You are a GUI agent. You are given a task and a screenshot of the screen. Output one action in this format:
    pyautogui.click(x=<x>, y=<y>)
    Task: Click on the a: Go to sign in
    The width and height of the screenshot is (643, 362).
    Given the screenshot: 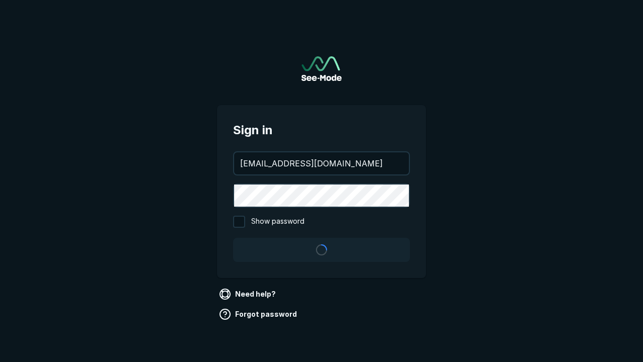 What is the action you would take?
    pyautogui.click(x=322, y=68)
    